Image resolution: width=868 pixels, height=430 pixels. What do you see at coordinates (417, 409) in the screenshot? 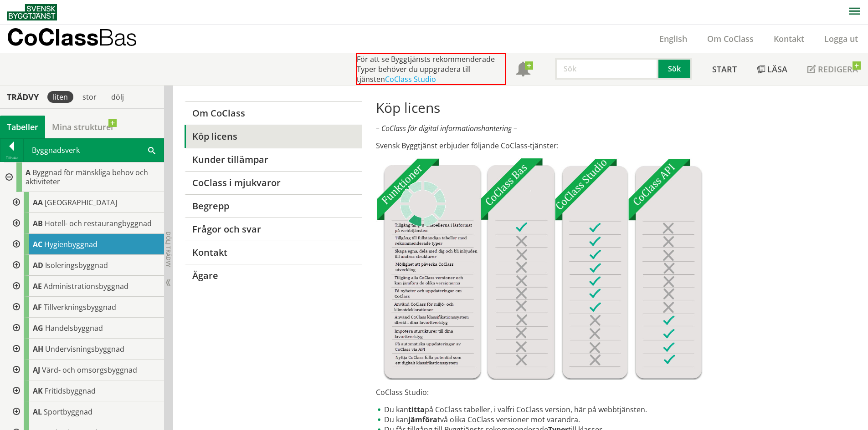
I see `strong: titta` at bounding box center [417, 409].